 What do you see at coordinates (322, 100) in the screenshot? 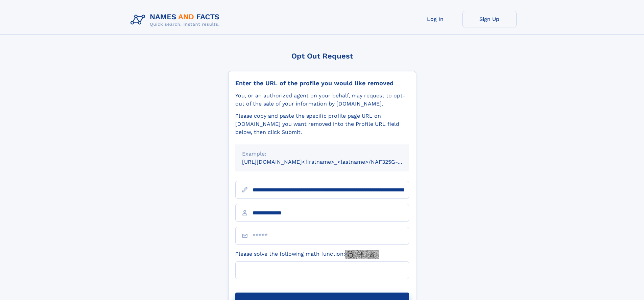
I see `div: You, or an authorized agent on your behalf, may request to opt-out of the sale of your informatio...` at bounding box center [322, 100].